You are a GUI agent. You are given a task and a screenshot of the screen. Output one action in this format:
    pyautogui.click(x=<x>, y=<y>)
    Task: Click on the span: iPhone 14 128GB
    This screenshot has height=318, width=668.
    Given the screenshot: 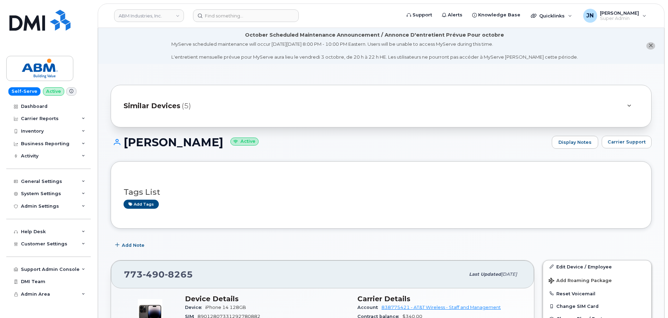 What is the action you would take?
    pyautogui.click(x=225, y=307)
    